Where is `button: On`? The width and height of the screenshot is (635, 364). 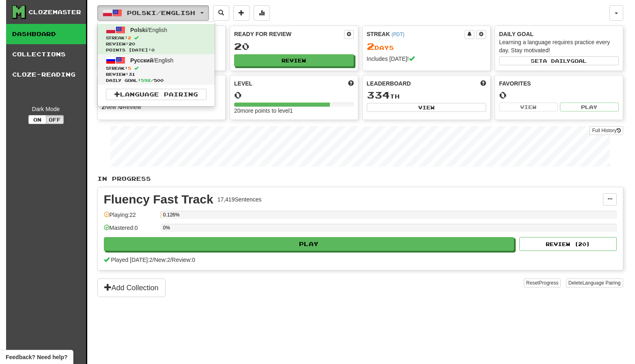 button: On is located at coordinates (37, 120).